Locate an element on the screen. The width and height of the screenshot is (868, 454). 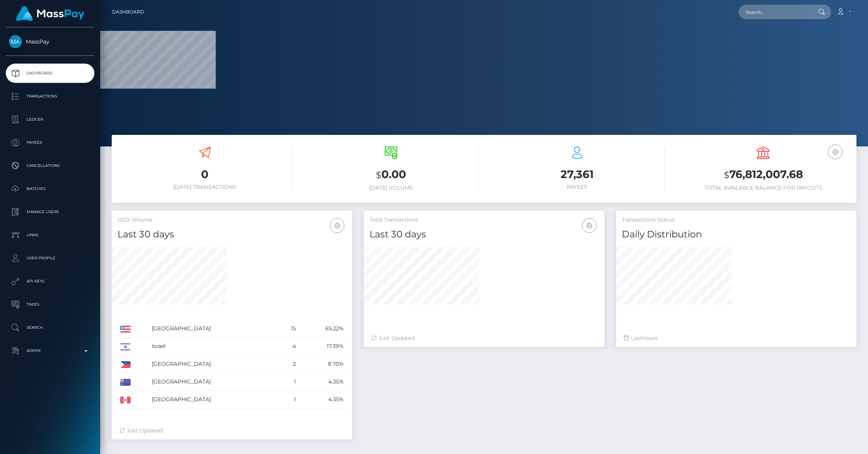
p: User Profile is located at coordinates (50, 258).